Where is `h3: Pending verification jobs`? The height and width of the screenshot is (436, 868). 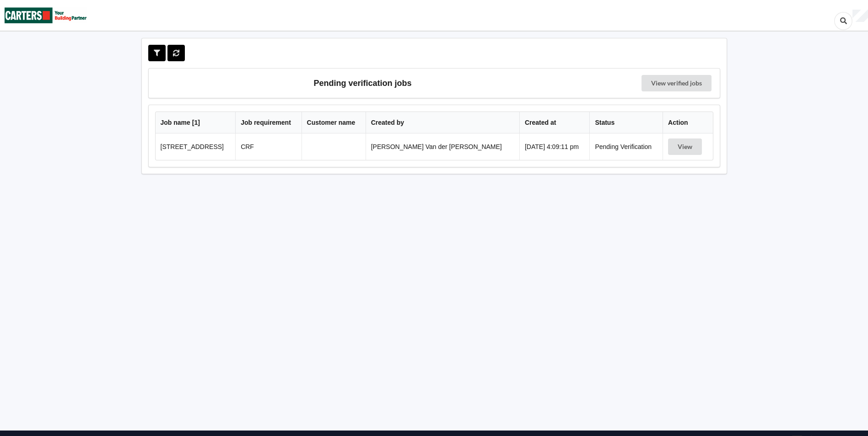
h3: Pending verification jobs is located at coordinates (363, 83).